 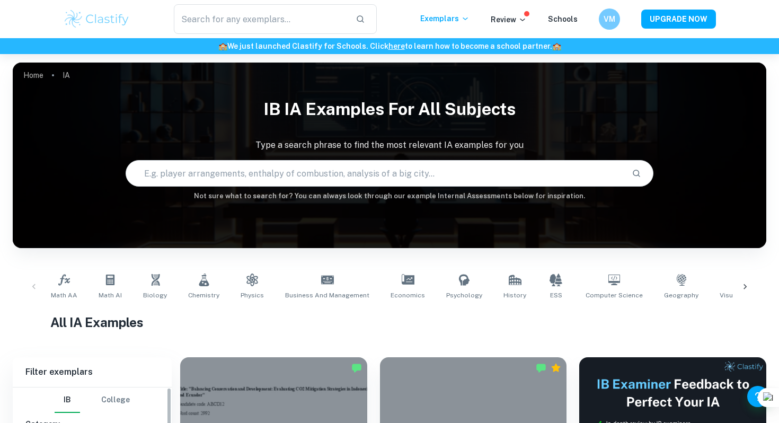 I want to click on p: Review, so click(x=509, y=20).